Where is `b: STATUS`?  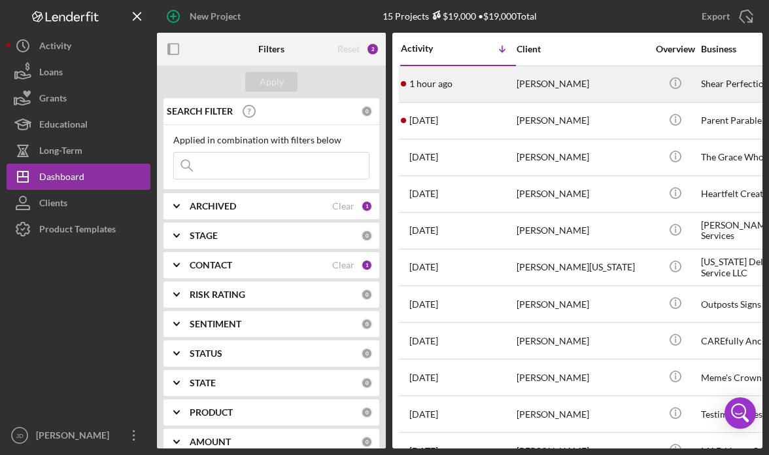 b: STATUS is located at coordinates (206, 353).